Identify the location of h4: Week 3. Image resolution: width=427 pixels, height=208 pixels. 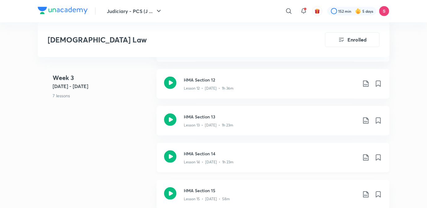
(102, 77).